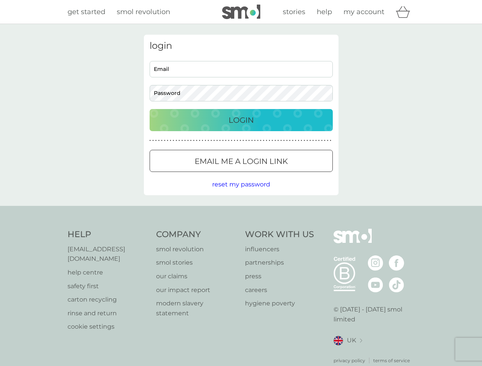 This screenshot has height=366, width=482. What do you see at coordinates (279, 235) in the screenshot?
I see `h4: Work With Us` at bounding box center [279, 235].